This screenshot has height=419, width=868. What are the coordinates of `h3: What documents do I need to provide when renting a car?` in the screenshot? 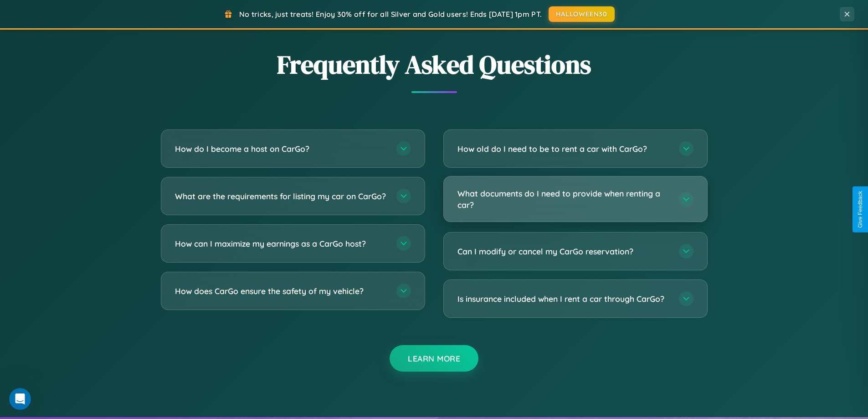 It's located at (564, 199).